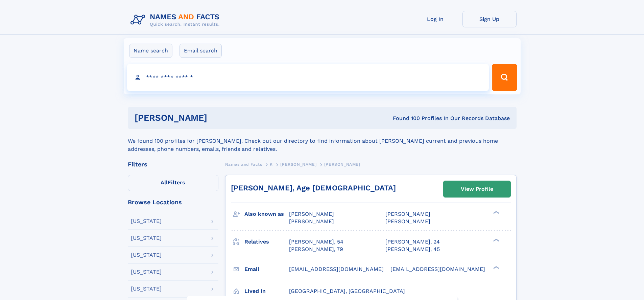 Image resolution: width=644 pixels, height=300 pixels. Describe the element at coordinates (173, 202) in the screenshot. I see `div: Browse Locations` at that location.